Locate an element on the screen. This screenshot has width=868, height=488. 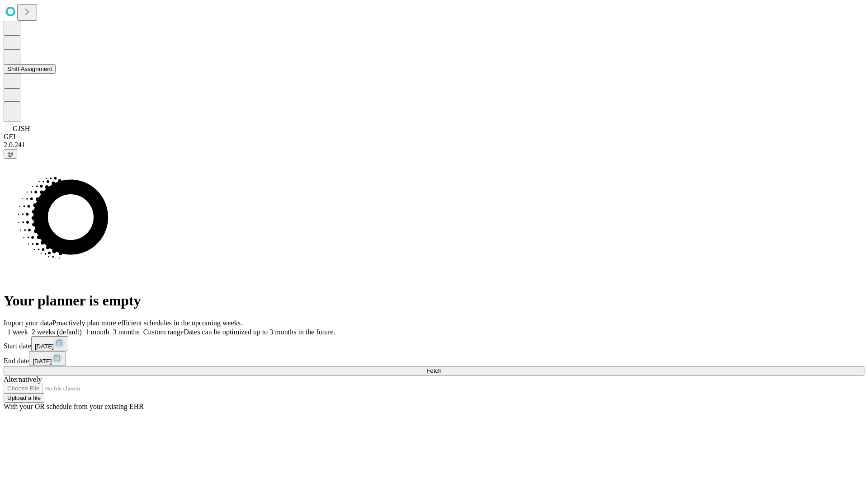
button: Upload a file is located at coordinates (24, 397).